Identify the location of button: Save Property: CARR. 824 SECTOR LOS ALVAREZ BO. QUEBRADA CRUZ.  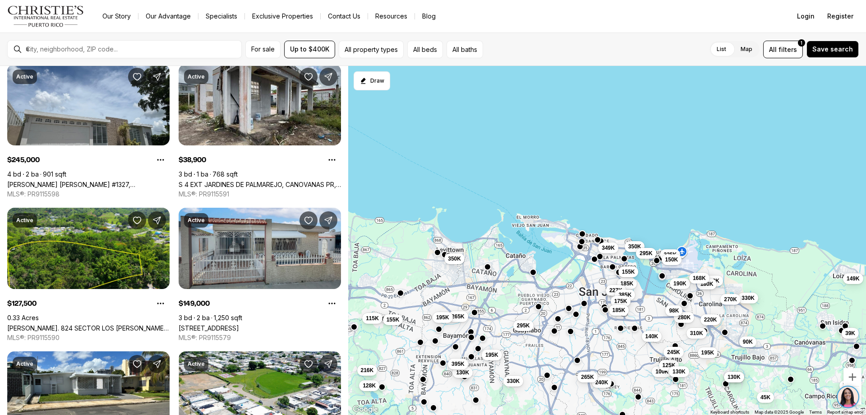
(137, 220).